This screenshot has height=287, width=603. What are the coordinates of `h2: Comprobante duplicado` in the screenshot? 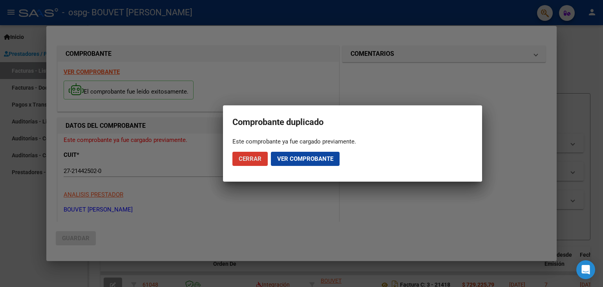 It's located at (353, 122).